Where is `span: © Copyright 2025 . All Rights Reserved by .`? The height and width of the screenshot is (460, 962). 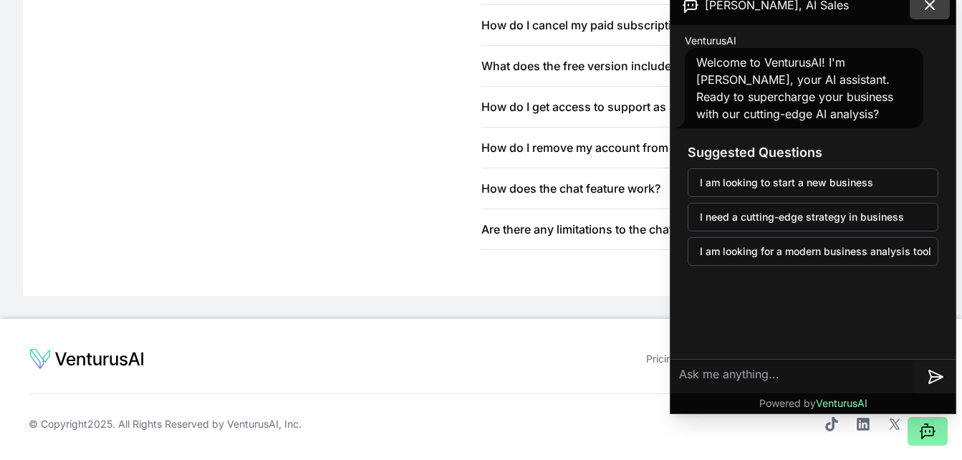 span: © Copyright 2025 . All Rights Reserved by . is located at coordinates (165, 424).